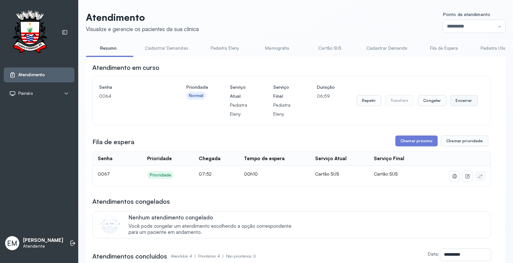  What do you see at coordinates (277, 48) in the screenshot?
I see `a: Mamografia` at bounding box center [277, 48].